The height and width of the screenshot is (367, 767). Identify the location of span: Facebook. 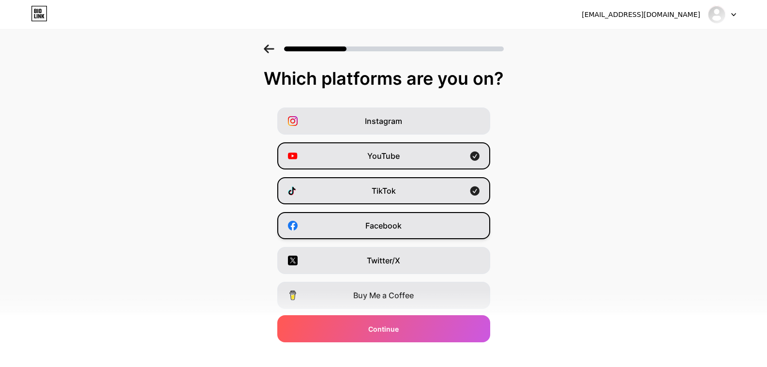
(383, 225).